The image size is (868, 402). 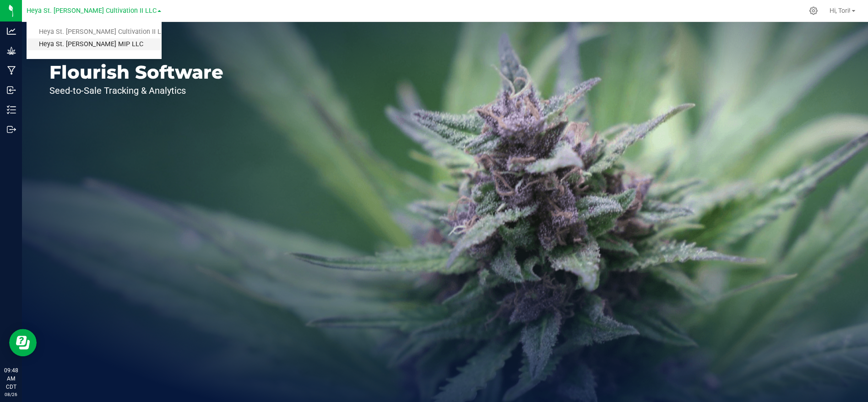 What do you see at coordinates (12, 70) in the screenshot?
I see `inline-svg: Manufacturing` at bounding box center [12, 70].